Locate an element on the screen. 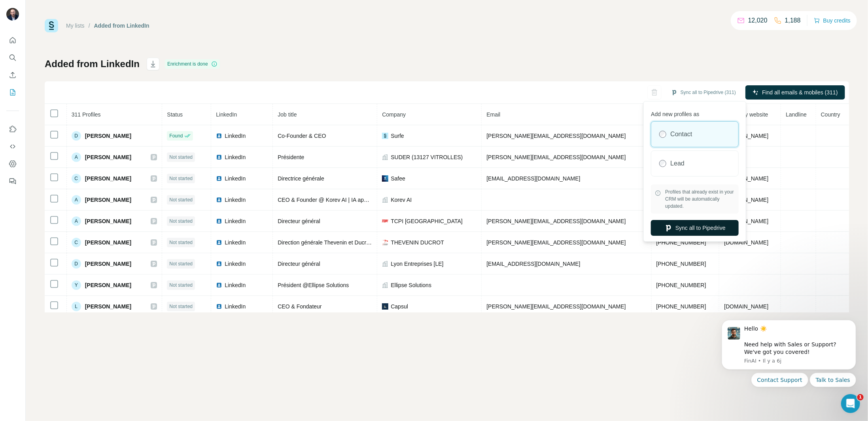 The height and width of the screenshot is (421, 868). span: Korev AI is located at coordinates (401, 200).